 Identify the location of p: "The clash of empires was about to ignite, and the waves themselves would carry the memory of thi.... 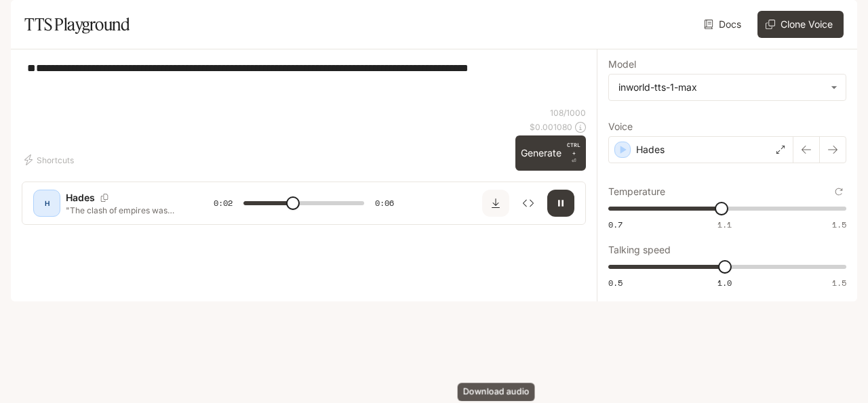
(123, 210).